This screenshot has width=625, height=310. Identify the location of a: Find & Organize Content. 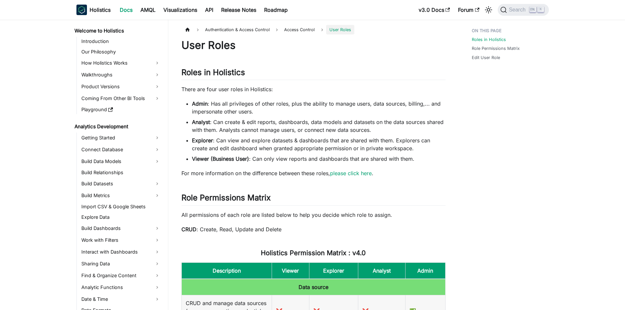
(121, 276).